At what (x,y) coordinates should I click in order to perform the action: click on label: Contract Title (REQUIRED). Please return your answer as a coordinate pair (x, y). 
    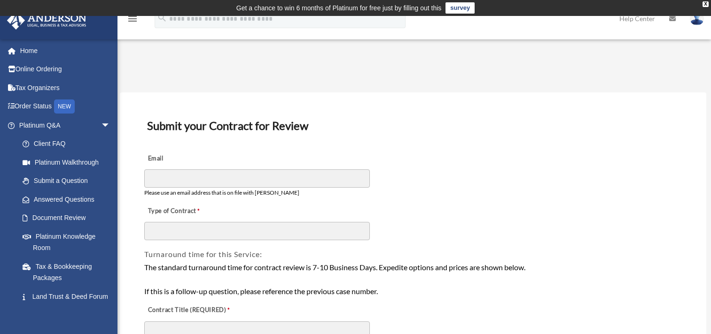
    Looking at the image, I should click on (191, 311).